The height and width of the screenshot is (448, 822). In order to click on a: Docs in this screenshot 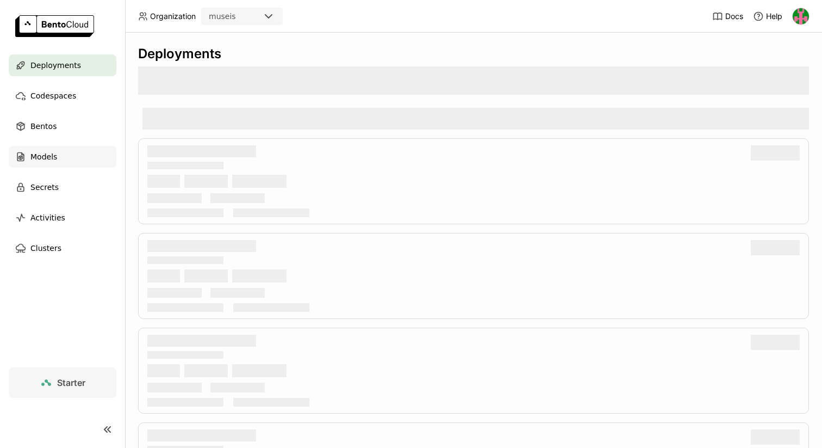, I will do `click(728, 16)`.